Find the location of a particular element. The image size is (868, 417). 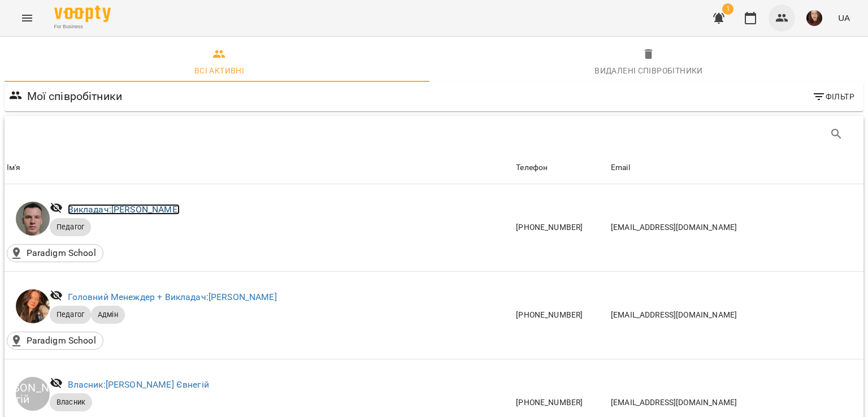

h6: Мої співробітники is located at coordinates (75, 96).